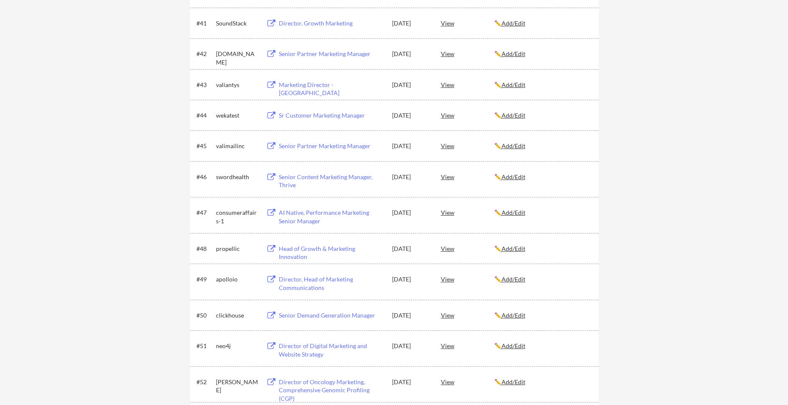  Describe the element at coordinates (331, 115) in the screenshot. I see `div: Sr Customer Marketing Manager` at that location.